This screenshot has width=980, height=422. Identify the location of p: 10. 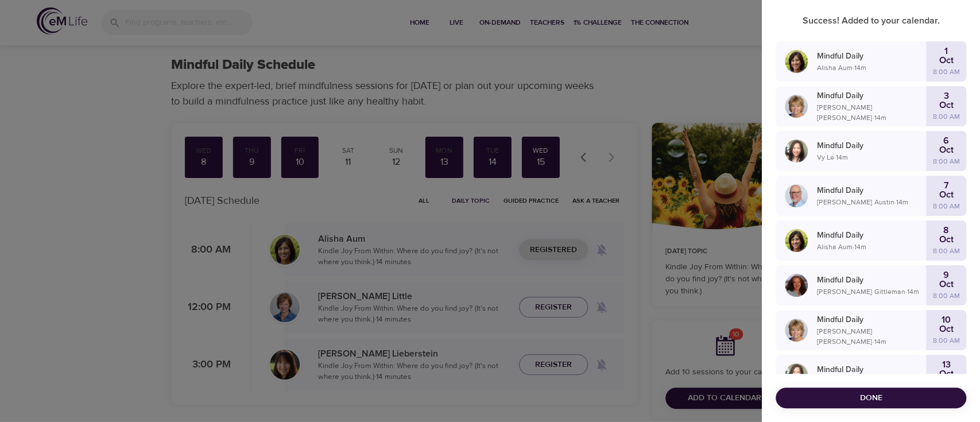
(946, 319).